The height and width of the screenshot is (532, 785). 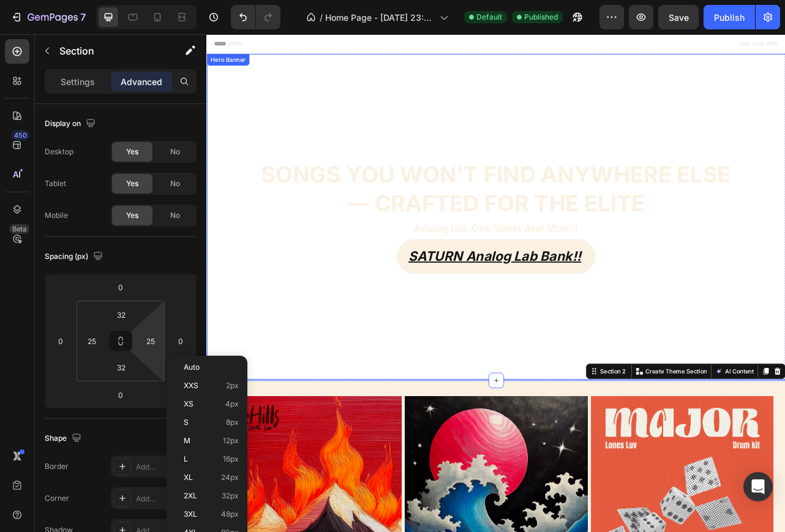 What do you see at coordinates (186, 459) in the screenshot?
I see `span: L` at bounding box center [186, 459].